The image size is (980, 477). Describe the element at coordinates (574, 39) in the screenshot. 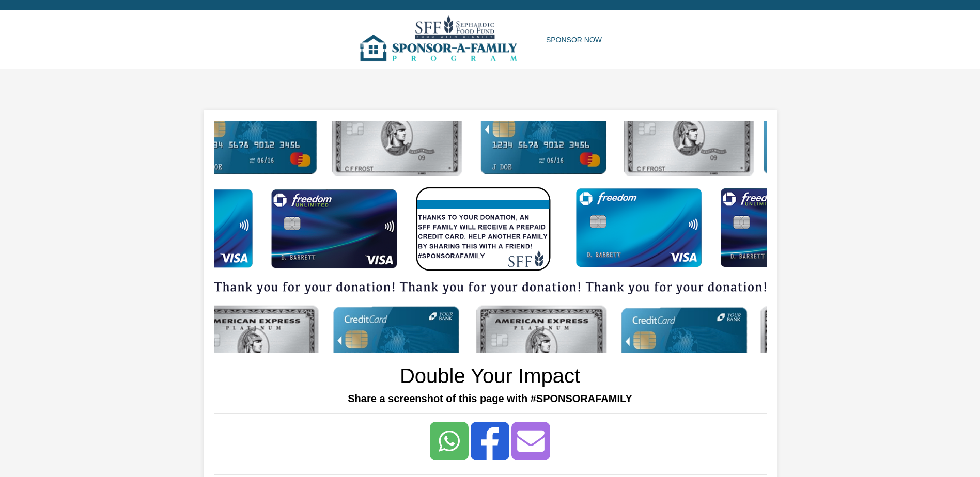

I see `a: Sponsor Now` at that location.